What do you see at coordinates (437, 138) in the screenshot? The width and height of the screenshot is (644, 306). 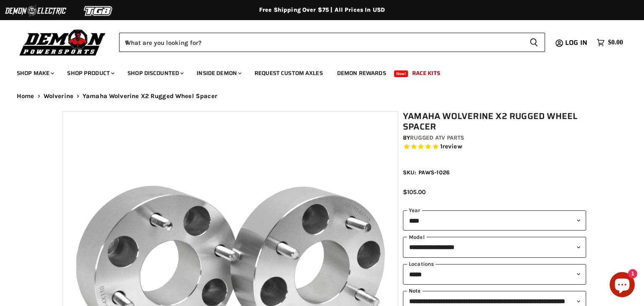 I see `a: Rugged ATV Parts` at bounding box center [437, 138].